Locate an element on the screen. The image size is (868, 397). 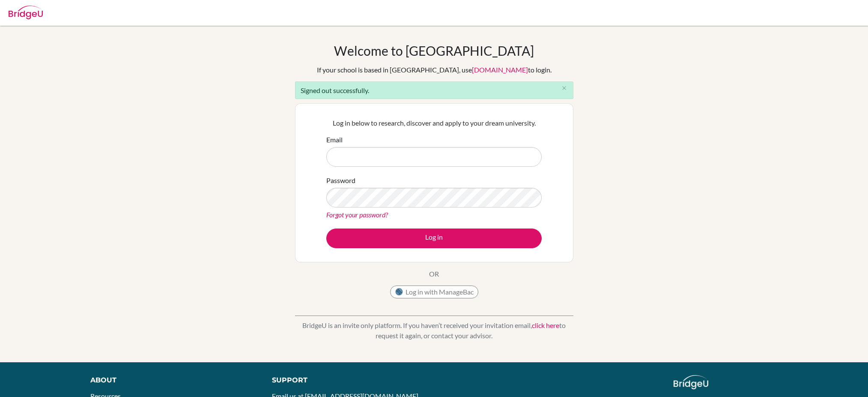
img: Bridge-U is located at coordinates (26, 12).